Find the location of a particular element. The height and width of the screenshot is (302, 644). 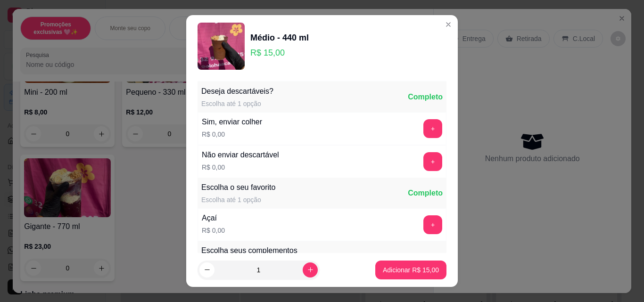

p: Adicionar R$ 15,00 is located at coordinates (411, 270).